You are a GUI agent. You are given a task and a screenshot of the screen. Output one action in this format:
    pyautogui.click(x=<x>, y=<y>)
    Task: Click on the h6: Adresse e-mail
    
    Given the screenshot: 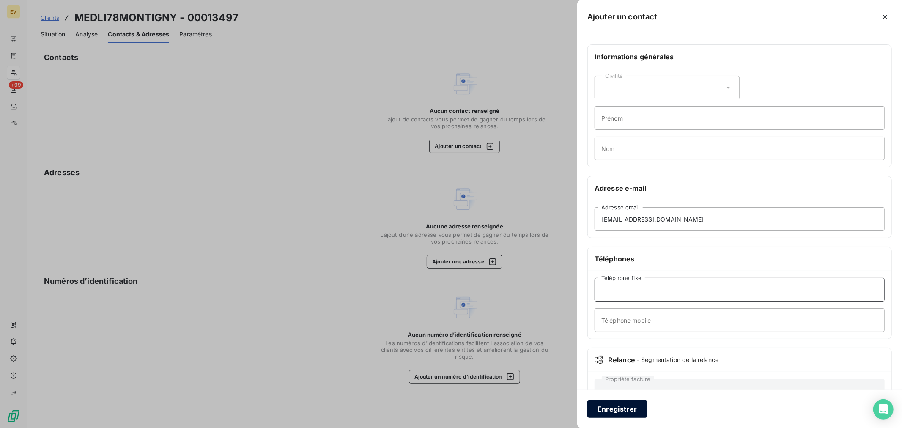 What is the action you would take?
    pyautogui.click(x=739, y=188)
    